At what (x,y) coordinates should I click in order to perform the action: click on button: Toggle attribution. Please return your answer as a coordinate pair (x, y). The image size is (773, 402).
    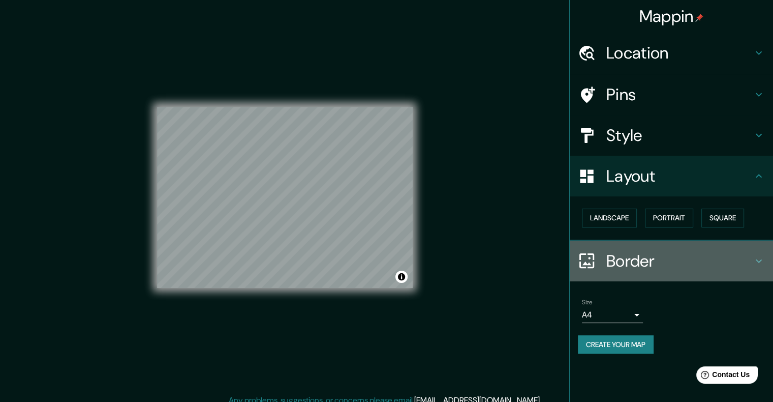
    Looking at the image, I should click on (402, 277).